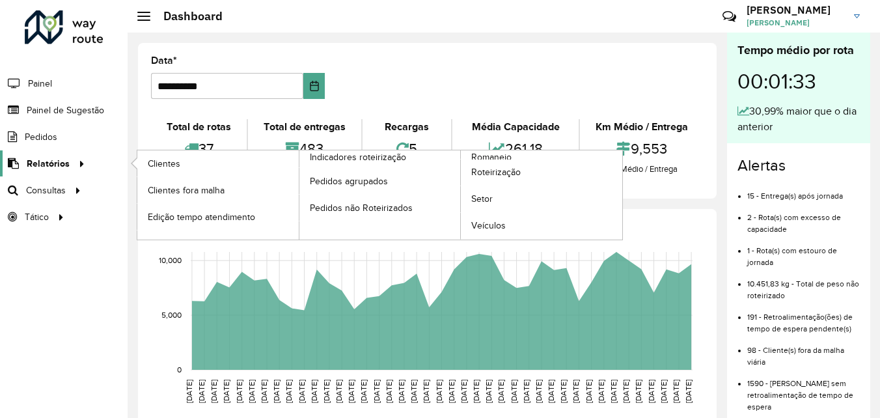  Describe the element at coordinates (542, 173) in the screenshot. I see `a: Roteirização` at that location.